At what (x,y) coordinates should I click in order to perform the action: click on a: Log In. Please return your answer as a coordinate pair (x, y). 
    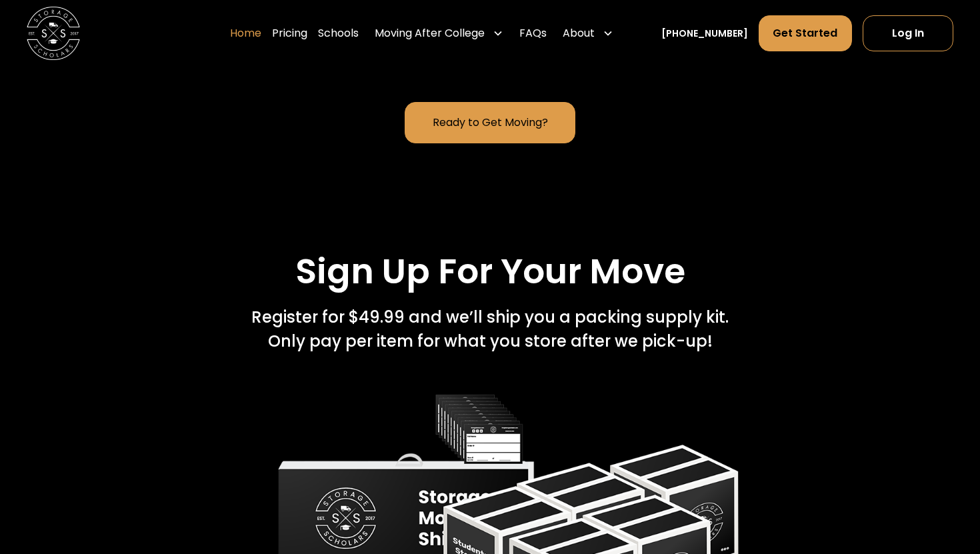
    Looking at the image, I should click on (908, 33).